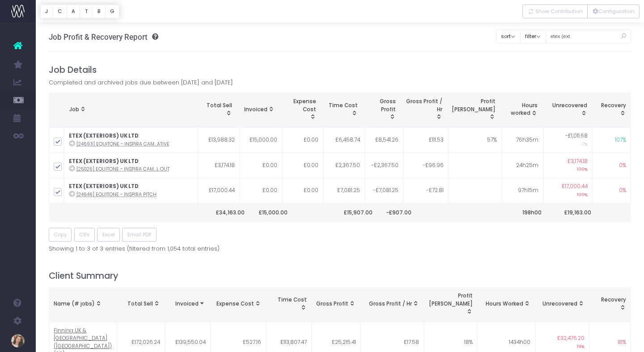  I want to click on td: 76h35m, so click(522, 140).